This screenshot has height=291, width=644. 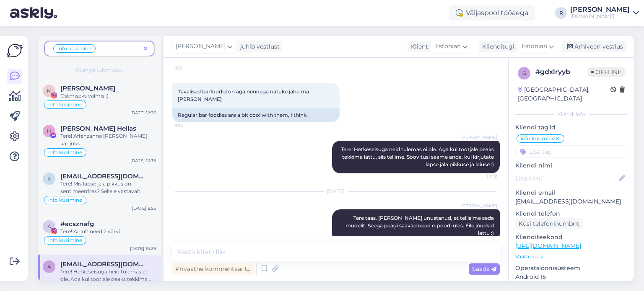 What do you see at coordinates (99, 70) in the screenshot?
I see `span: Otsingu tulemused` at bounding box center [99, 70].